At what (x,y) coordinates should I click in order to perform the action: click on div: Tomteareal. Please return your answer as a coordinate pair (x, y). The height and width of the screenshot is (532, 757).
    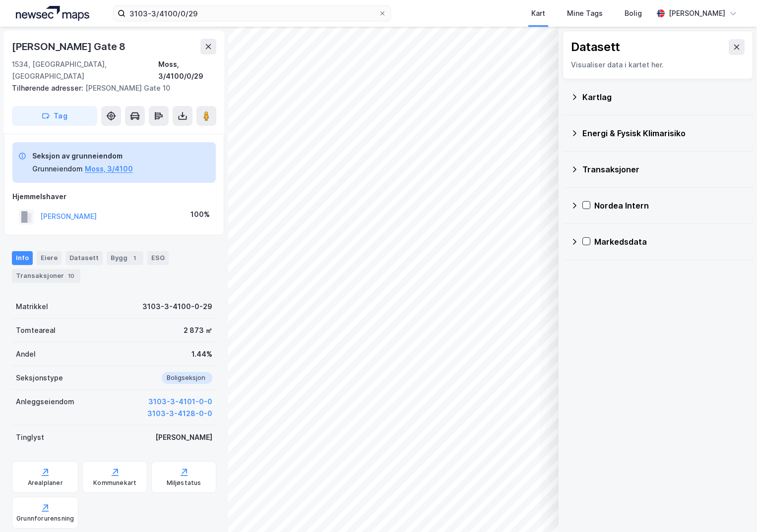
    Looking at the image, I should click on (36, 330).